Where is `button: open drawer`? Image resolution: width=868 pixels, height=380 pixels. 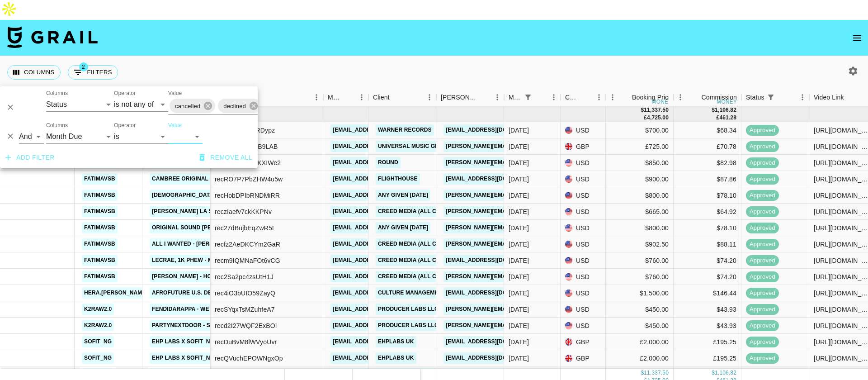
button: open drawer is located at coordinates (857, 38).